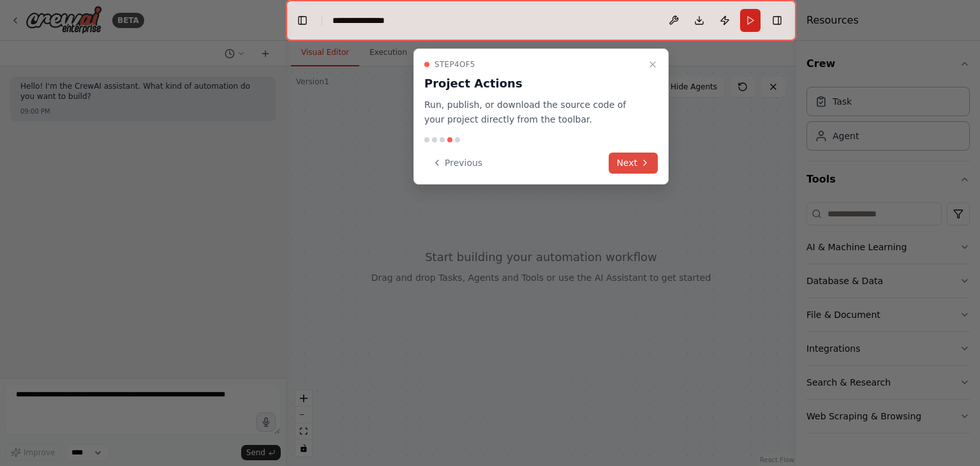 Image resolution: width=980 pixels, height=466 pixels. I want to click on h3: Project Actions, so click(534, 84).